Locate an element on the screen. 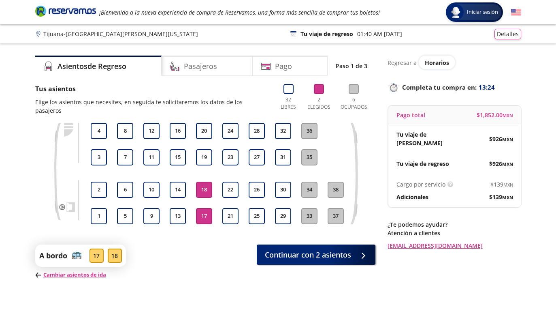  em: ¡Bienvenido a la nueva experiencia de compra de Reservamos, una forma más sencilla de comprar tus... is located at coordinates (239, 12).